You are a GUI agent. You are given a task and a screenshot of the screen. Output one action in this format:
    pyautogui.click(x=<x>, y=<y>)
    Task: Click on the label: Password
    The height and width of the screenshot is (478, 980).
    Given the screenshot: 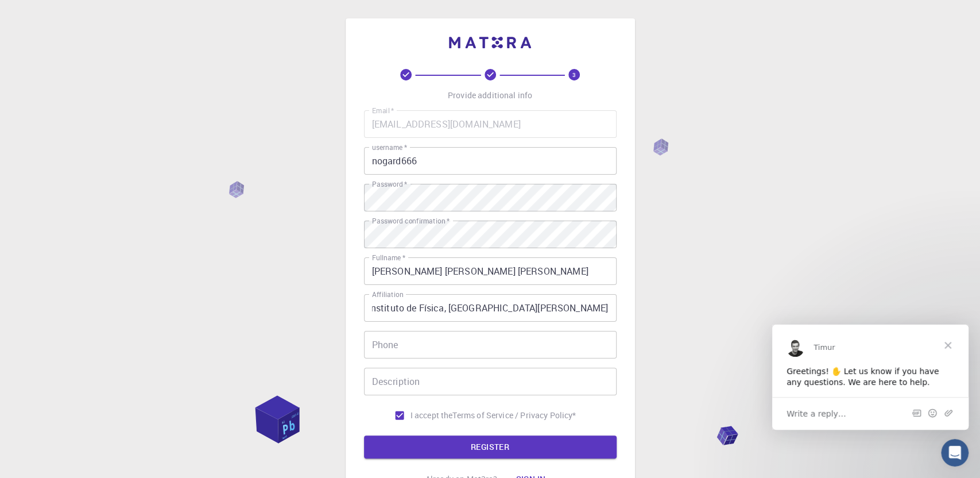 What is the action you would take?
    pyautogui.click(x=389, y=183)
    